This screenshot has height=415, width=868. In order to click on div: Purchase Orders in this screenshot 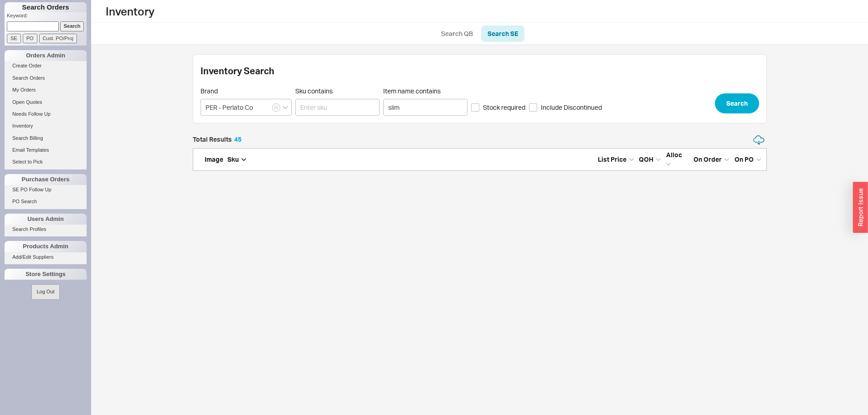, I will do `click(45, 179)`.